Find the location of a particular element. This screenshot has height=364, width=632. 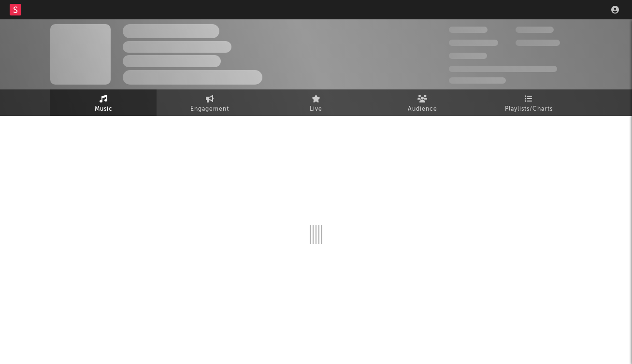

span: Live is located at coordinates (316, 109).